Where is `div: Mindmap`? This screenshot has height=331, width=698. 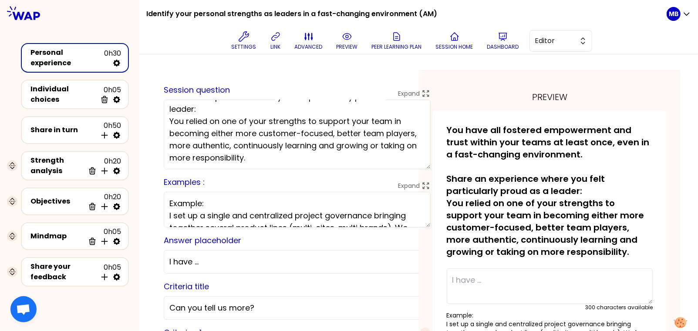
div: Mindmap is located at coordinates (57, 236).